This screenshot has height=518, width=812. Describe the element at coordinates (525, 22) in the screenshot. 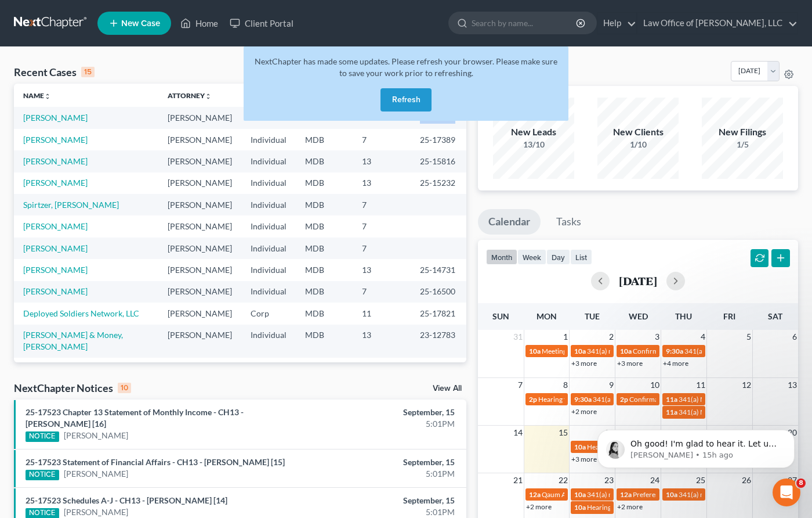

I see `input: Search by name...` at that location.